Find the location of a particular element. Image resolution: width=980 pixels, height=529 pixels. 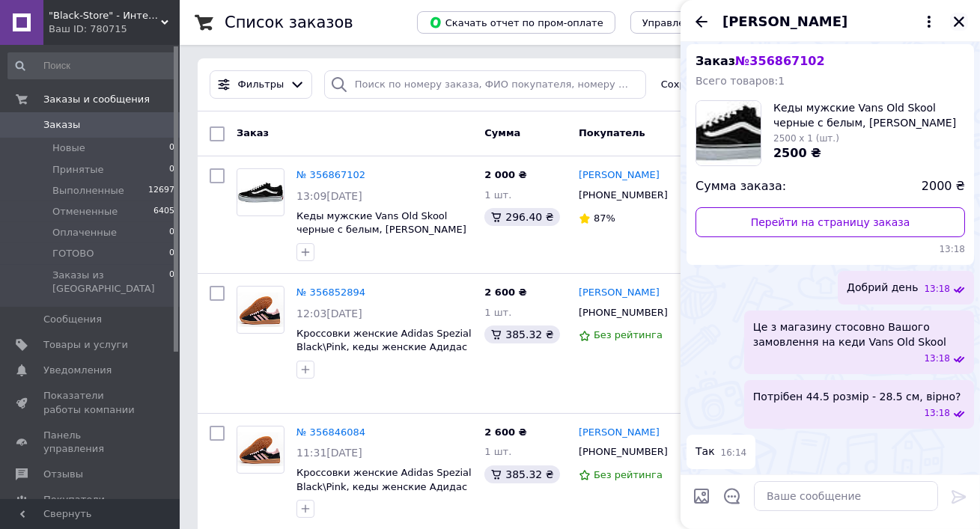

a: № 356846084 is located at coordinates (331, 432).